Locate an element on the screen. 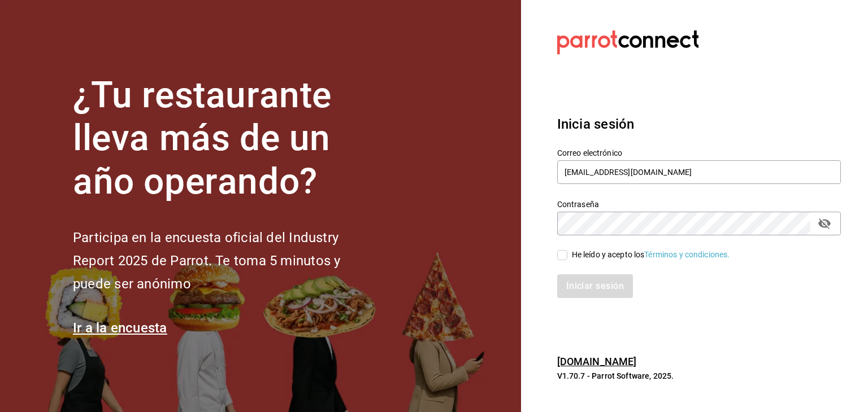  a: Términos y condiciones. is located at coordinates (686, 255).